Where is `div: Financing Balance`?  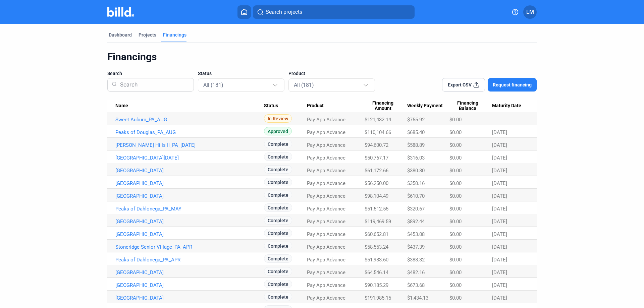 div: Financing Balance is located at coordinates (471, 106).